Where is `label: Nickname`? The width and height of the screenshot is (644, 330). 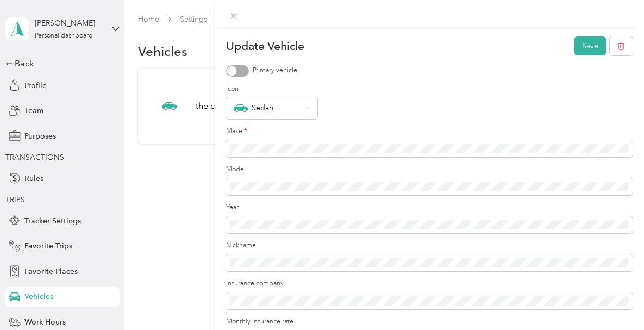
label: Nickname is located at coordinates (430, 246).